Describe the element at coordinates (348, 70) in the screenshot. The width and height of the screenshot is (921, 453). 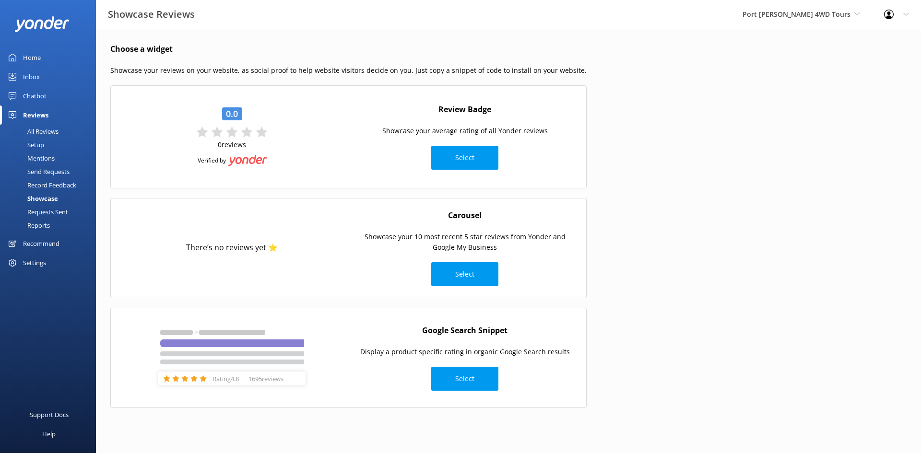
I see `p: Showcase your reviews on your website, as social proof to help website visitors decide on you. Ju...` at that location.